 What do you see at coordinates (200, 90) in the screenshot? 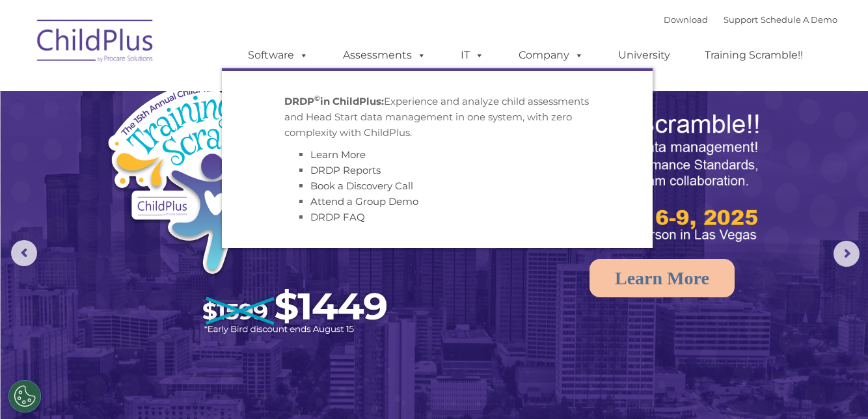
I see `span: Last name` at bounding box center [200, 90].